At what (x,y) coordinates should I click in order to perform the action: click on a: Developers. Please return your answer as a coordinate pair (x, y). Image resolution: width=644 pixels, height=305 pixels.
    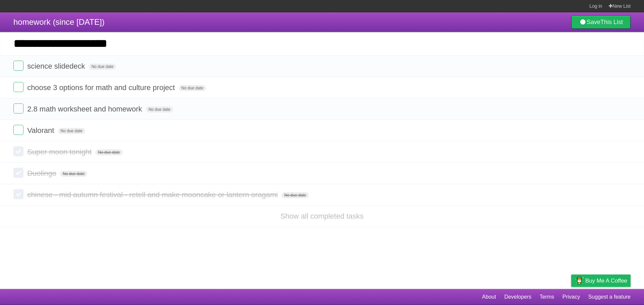
    Looking at the image, I should click on (518, 298).